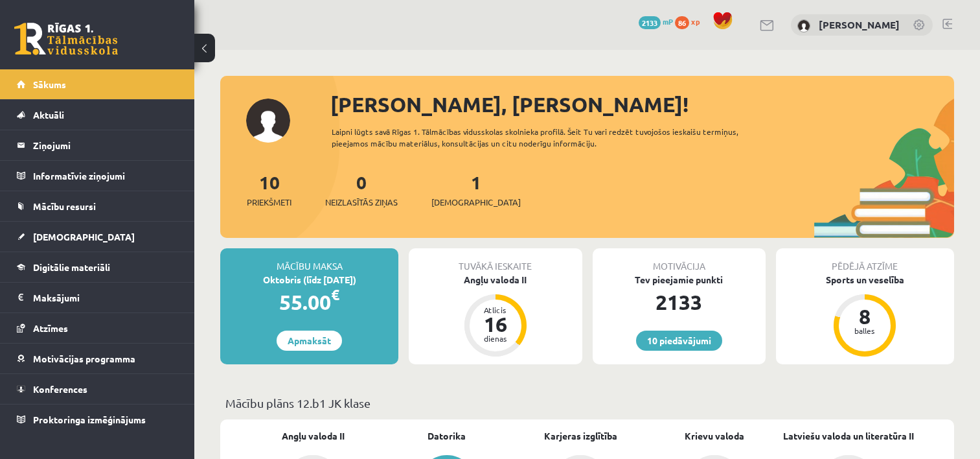 The height and width of the screenshot is (459, 980). Describe the element at coordinates (49, 115) in the screenshot. I see `span: Aktuāli` at that location.